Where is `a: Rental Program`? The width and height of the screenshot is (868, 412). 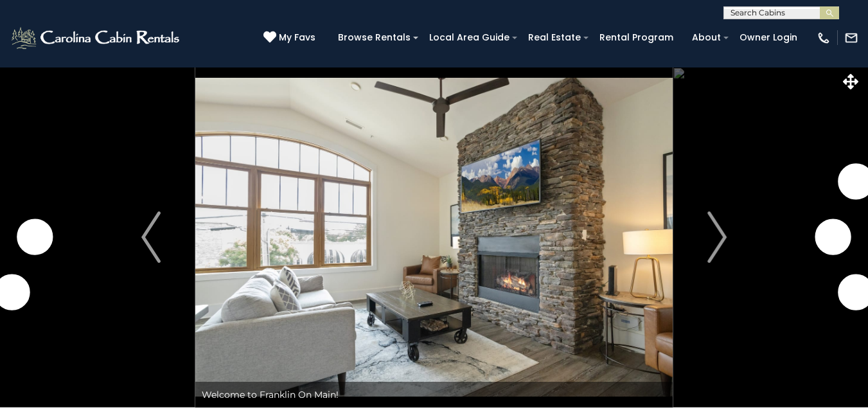
a: Rental Program is located at coordinates (636, 37).